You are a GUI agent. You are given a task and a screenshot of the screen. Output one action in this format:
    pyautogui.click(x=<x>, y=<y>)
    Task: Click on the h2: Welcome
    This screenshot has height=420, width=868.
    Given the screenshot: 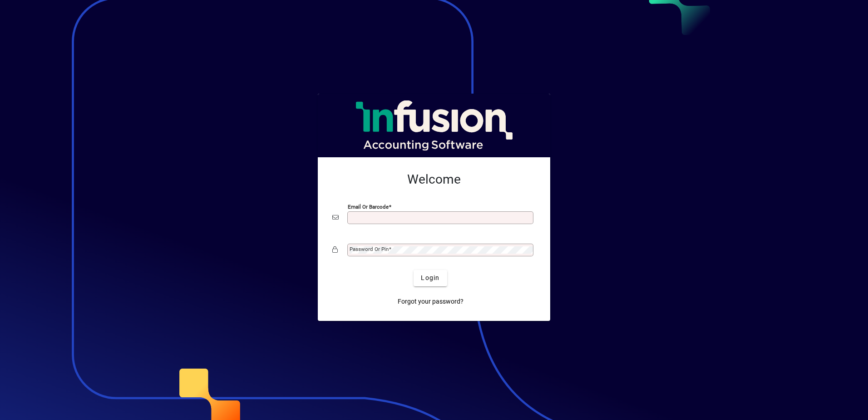 What is the action you would take?
    pyautogui.click(x=434, y=180)
    